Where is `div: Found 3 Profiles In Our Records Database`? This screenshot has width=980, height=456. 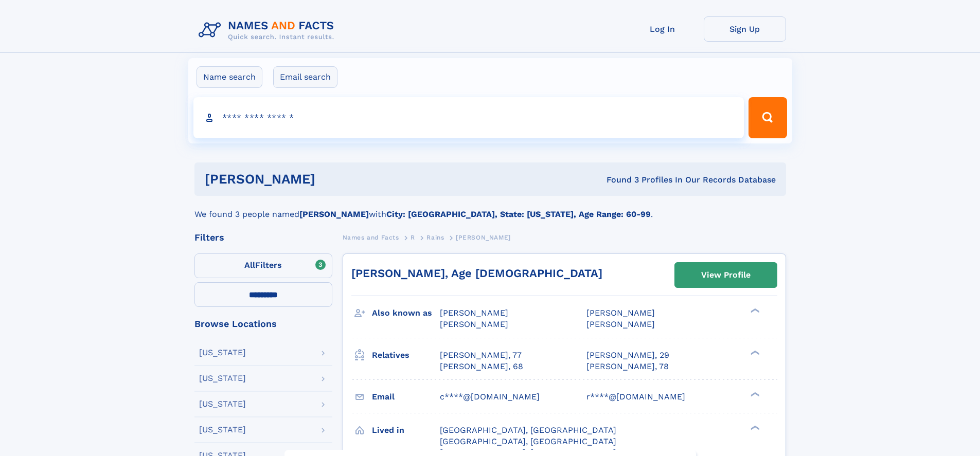 div: Found 3 Profiles In Our Records Database is located at coordinates (619, 180).